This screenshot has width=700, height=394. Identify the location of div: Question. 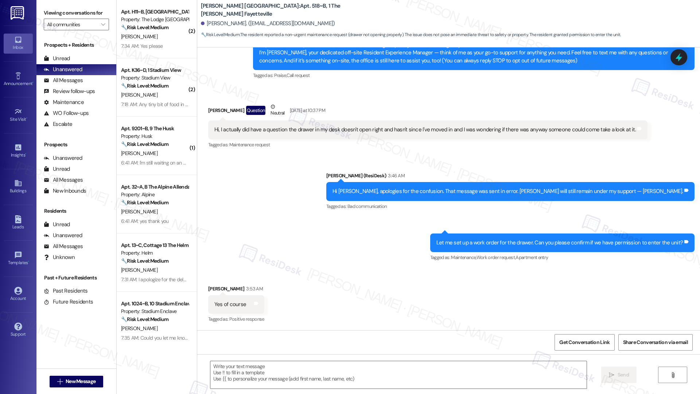
(256, 110).